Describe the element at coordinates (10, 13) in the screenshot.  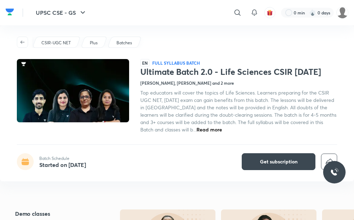
I see `a: Company Logo` at that location.